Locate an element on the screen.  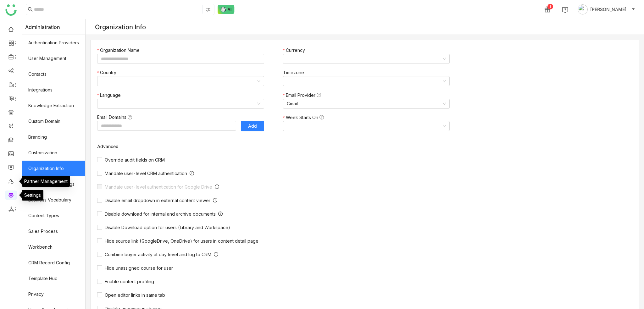
a: CRM Record Config is located at coordinates (53, 263).